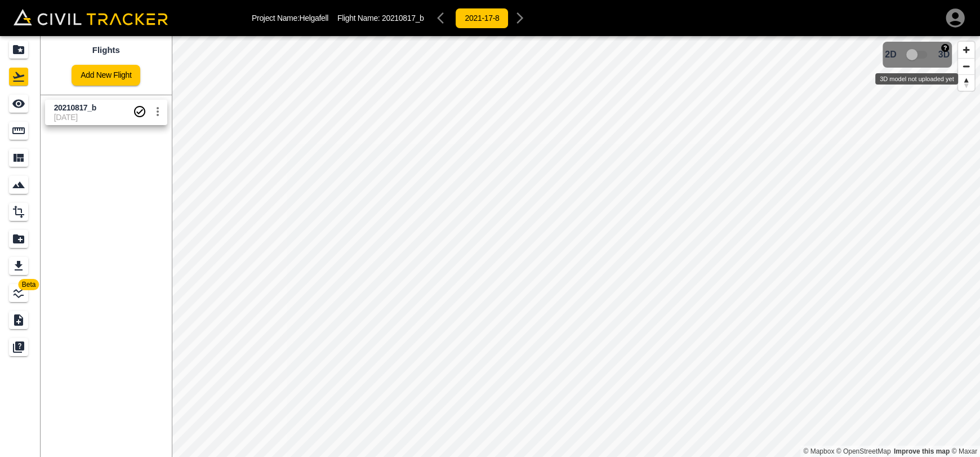  What do you see at coordinates (916, 79) in the screenshot?
I see `div: 3D model not uploaded yet` at bounding box center [916, 79].